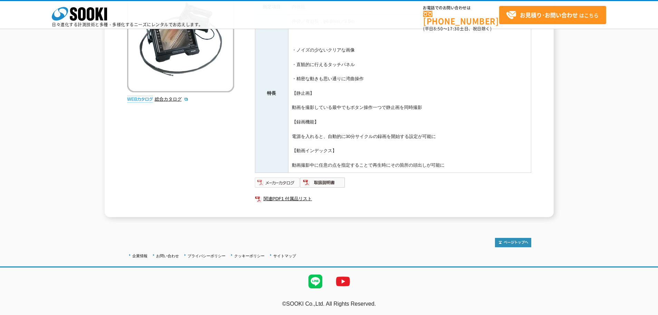  What do you see at coordinates (549, 15) in the screenshot?
I see `strong: お見積り･お問い合わせ` at bounding box center [549, 15].